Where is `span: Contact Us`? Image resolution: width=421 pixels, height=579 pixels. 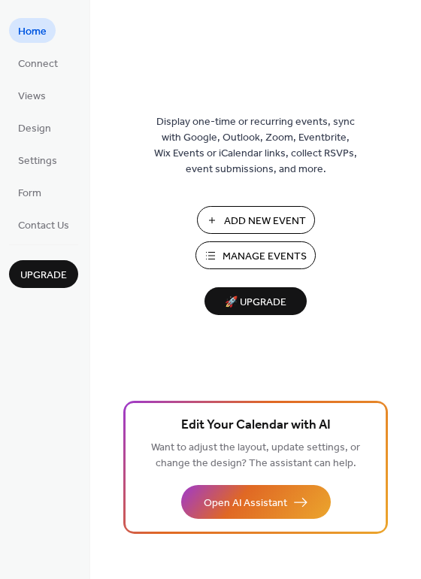 span: Contact Us is located at coordinates (44, 226).